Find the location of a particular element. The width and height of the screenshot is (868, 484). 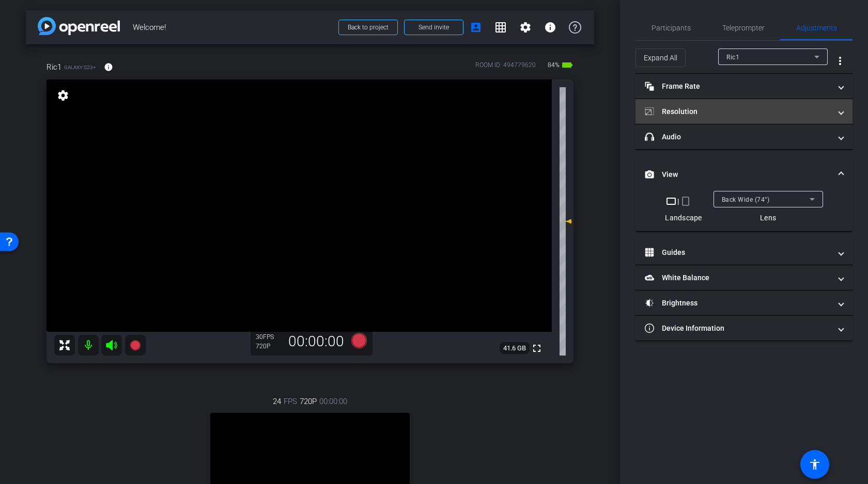

mat-icon: accessibility is located at coordinates (814, 465).